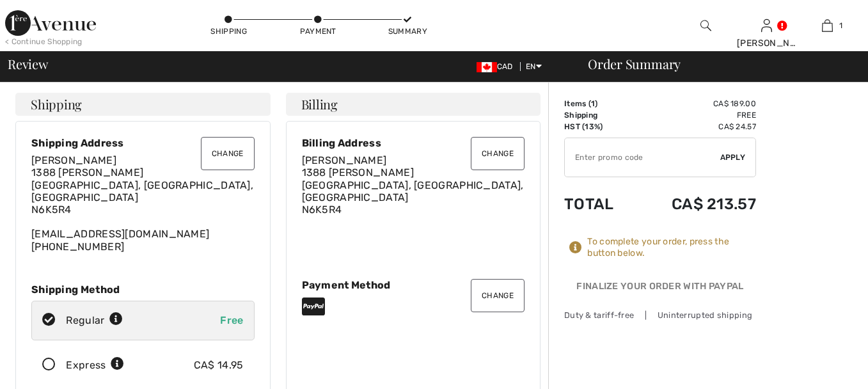  Describe the element at coordinates (318, 31) in the screenshot. I see `div: Payment` at that location.